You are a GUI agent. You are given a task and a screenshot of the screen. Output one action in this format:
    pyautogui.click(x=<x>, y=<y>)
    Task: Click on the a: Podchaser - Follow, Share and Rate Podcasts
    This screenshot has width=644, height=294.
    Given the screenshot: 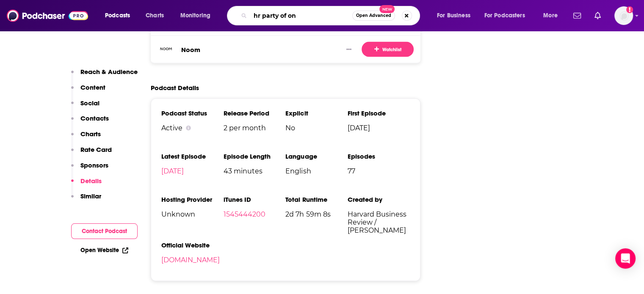 What is the action you would take?
    pyautogui.click(x=47, y=16)
    